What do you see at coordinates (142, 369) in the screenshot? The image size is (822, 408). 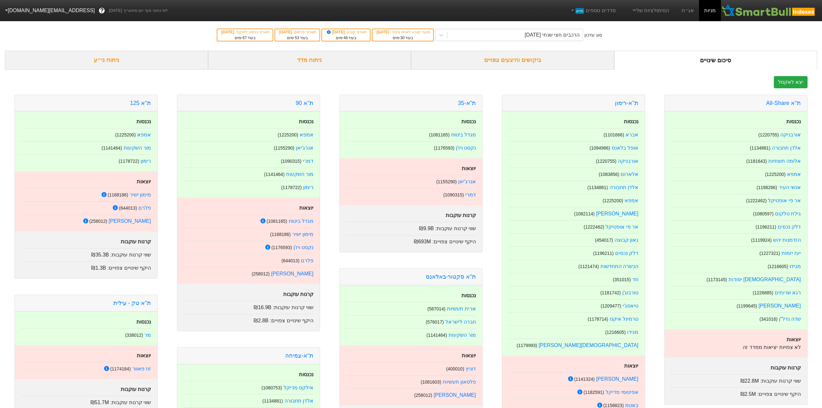 I see `a: זוז פאוור` at bounding box center [142, 369].